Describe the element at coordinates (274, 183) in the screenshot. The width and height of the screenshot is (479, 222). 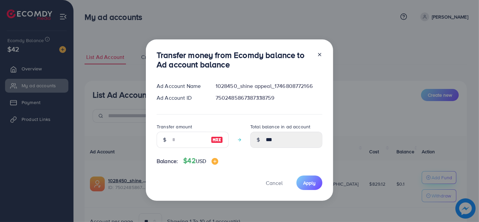
I see `span: Cancel` at that location.